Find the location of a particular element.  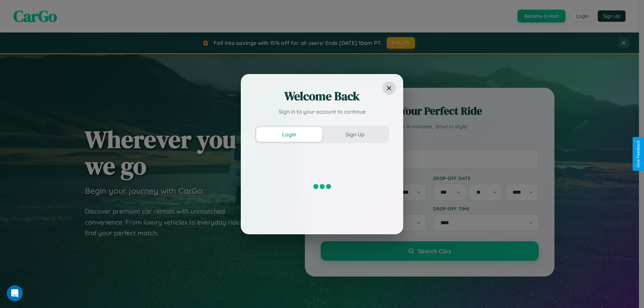

h2: Welcome Back is located at coordinates (322, 96).